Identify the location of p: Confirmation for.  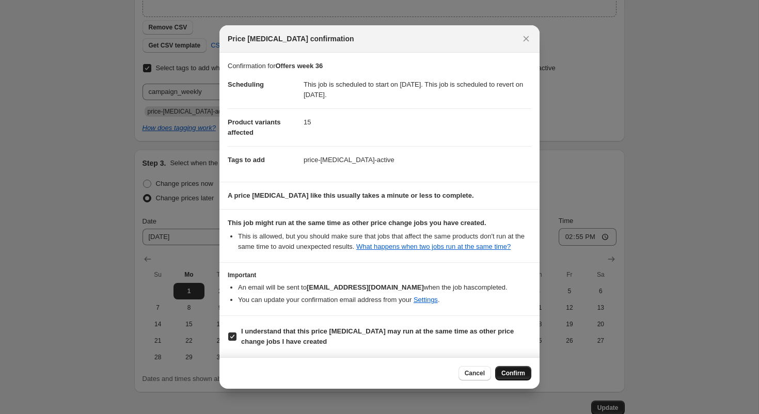
(379, 66).